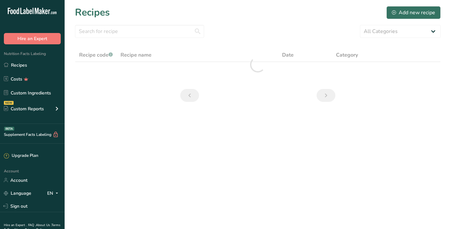 This screenshot has width=451, height=229. Describe the element at coordinates (413, 13) in the screenshot. I see `button: Add new recipe` at that location.